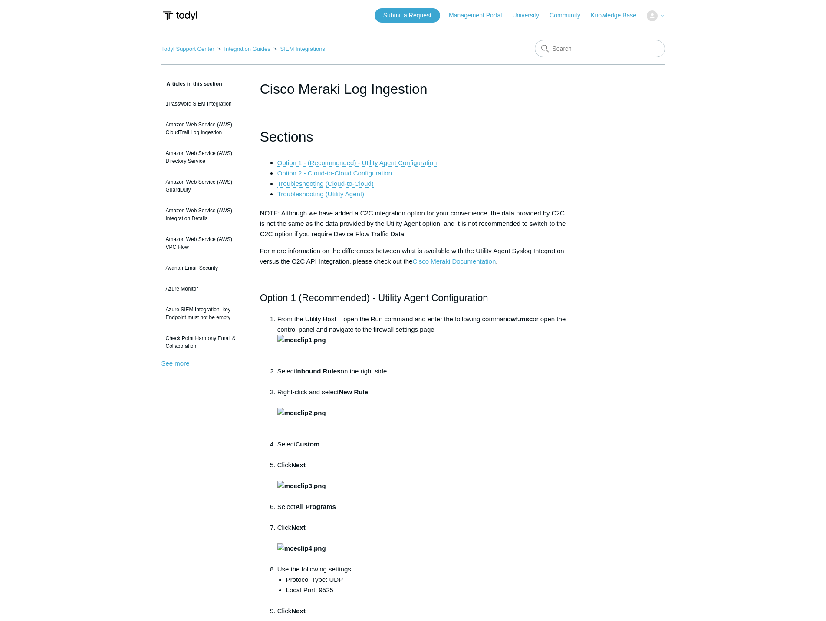 Image resolution: width=826 pixels, height=621 pixels. What do you see at coordinates (422, 376) in the screenshot?
I see `li: Select on the right side` at bounding box center [422, 376].